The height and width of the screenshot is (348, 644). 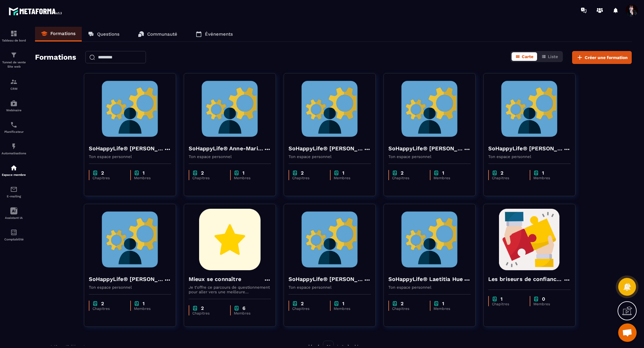 What do you see at coordinates (553, 56) in the screenshot?
I see `span: Liste` at bounding box center [553, 56].